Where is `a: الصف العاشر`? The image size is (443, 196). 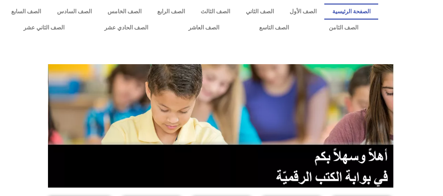 a: الصف العاشر is located at coordinates (204, 28).